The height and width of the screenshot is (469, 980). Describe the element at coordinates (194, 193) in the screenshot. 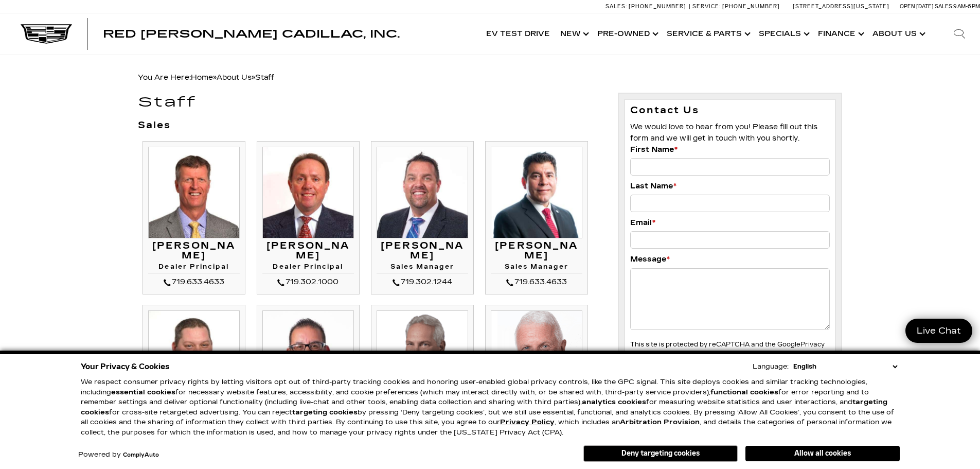

I see `img: Mike Jorgensen` at that location.